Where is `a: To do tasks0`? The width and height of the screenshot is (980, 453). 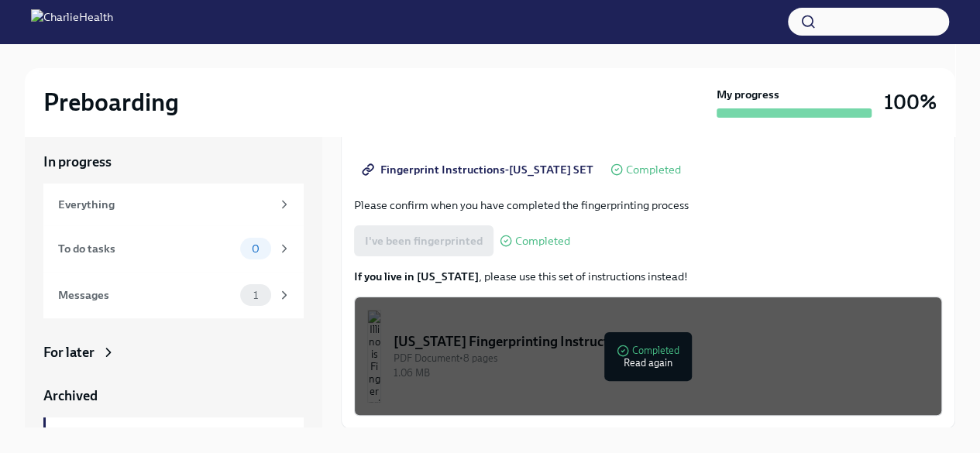 a: To do tasks0 is located at coordinates (173, 248).